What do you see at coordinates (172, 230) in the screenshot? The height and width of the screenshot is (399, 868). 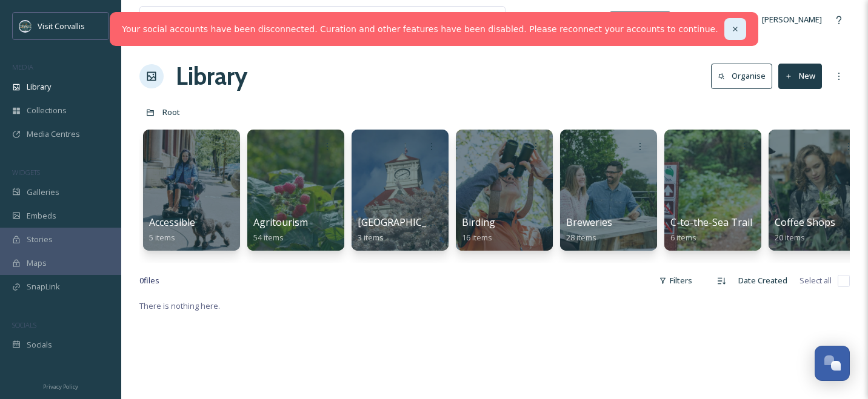 I see `a: Accessible5 items` at bounding box center [172, 230].